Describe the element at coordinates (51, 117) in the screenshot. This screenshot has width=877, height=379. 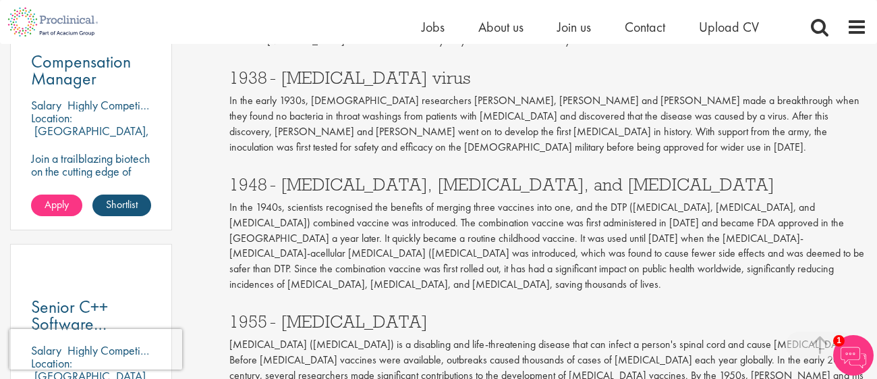
I see `span: Location:` at that location.